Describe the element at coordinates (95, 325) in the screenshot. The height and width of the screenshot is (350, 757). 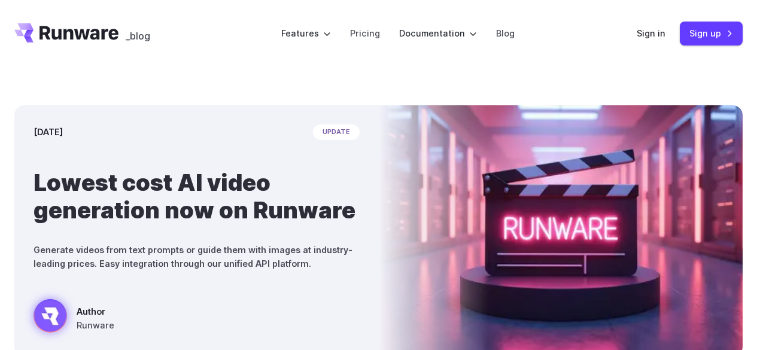
I see `span: Runware` at that location.